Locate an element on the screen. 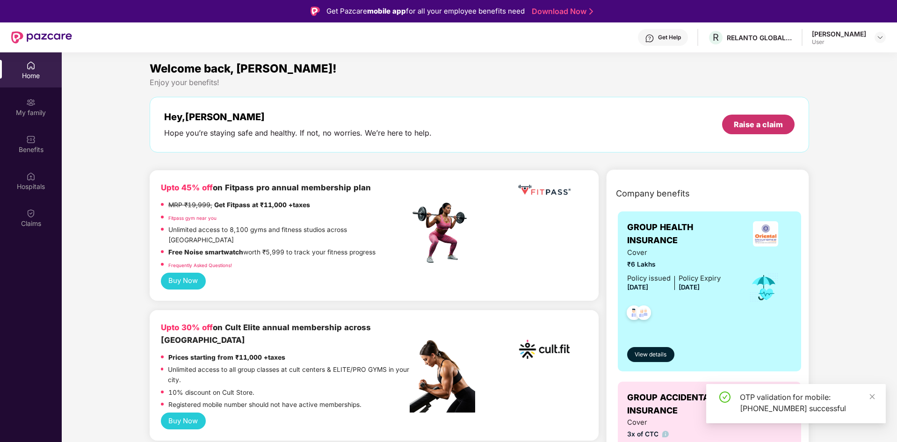 Image resolution: width=897 pixels, height=442 pixels. p: Unlimited access to all group classes at cult centers & ELITE/PRO GYMS in your city. is located at coordinates (289, 375).